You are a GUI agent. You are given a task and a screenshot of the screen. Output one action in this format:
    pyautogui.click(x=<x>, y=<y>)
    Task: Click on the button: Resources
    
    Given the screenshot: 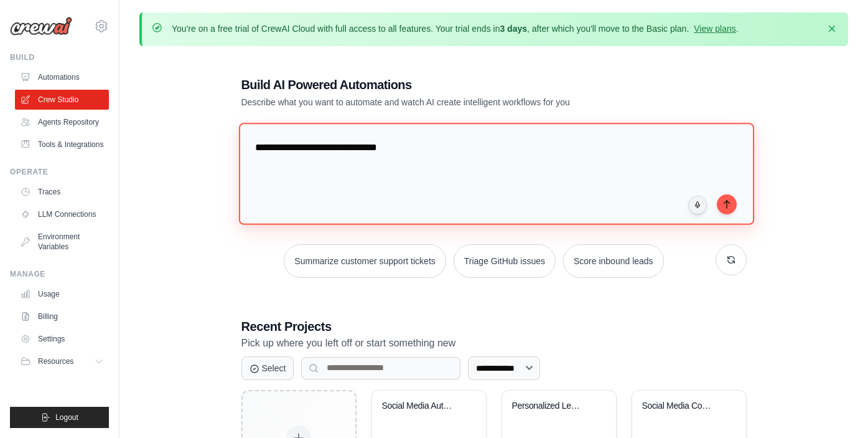 What is the action you would take?
    pyautogui.click(x=62, y=361)
    